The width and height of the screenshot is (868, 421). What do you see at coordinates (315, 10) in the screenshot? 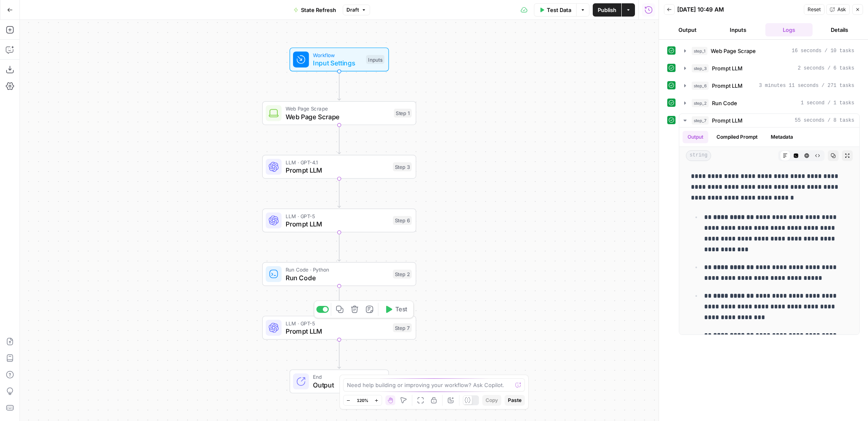
I see `button: State Refresh` at bounding box center [315, 10].